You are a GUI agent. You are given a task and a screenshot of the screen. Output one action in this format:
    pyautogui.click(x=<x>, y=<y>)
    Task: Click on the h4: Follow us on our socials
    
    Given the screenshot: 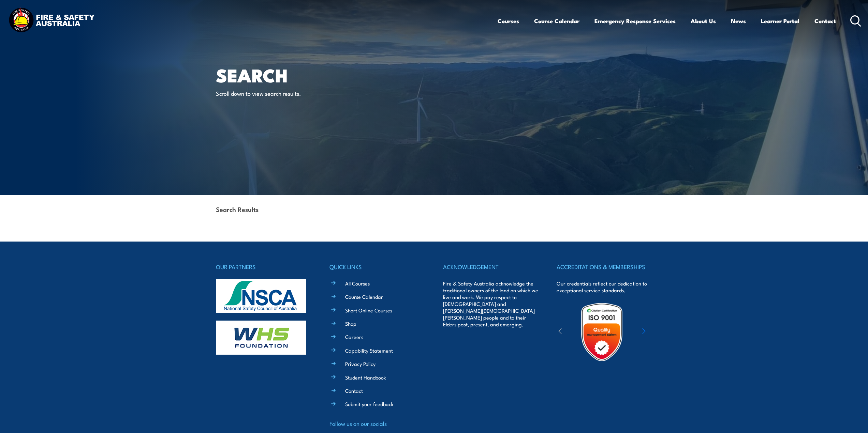 What is the action you would take?
    pyautogui.click(x=377, y=423)
    